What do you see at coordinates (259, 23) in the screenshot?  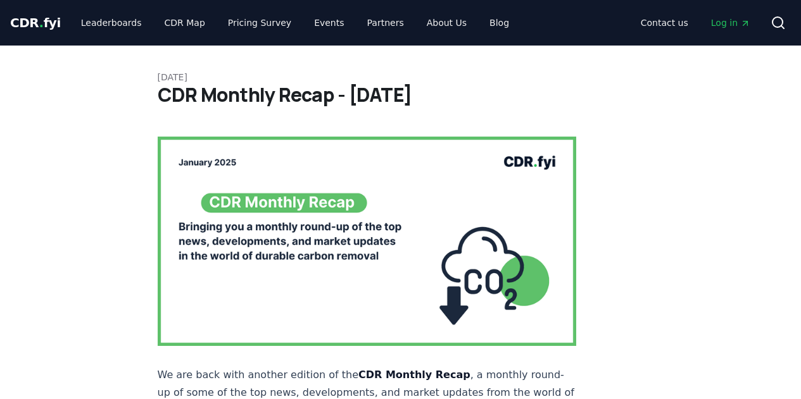 I see `a: Pricing Survey` at bounding box center [259, 23].